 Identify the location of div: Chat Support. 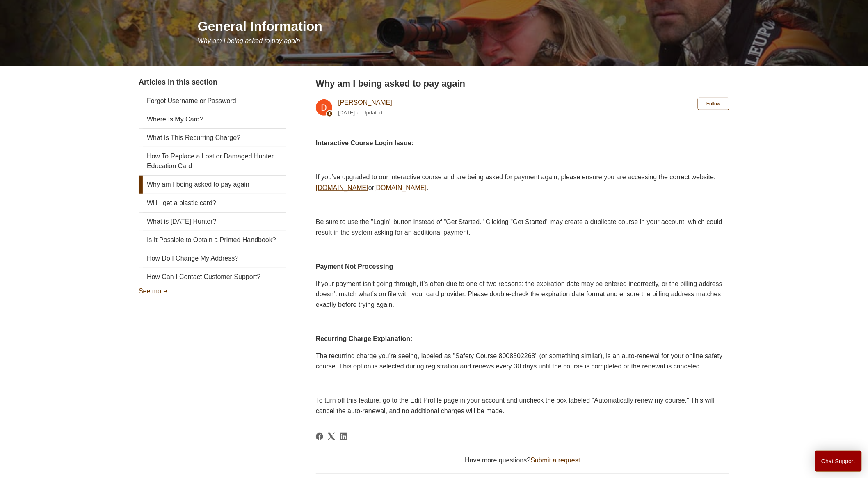
(838, 461).